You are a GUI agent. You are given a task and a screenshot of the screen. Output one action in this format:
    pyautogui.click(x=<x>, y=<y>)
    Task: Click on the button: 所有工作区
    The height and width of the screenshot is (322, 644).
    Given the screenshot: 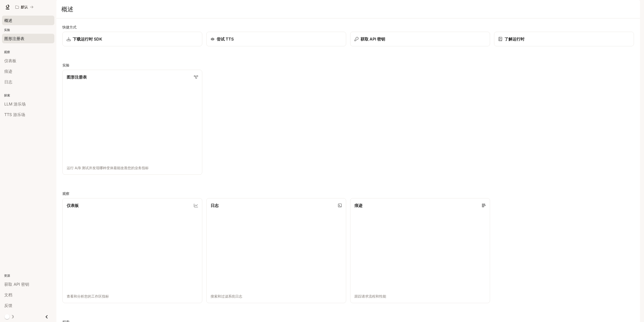 What is the action you would take?
    pyautogui.click(x=24, y=7)
    